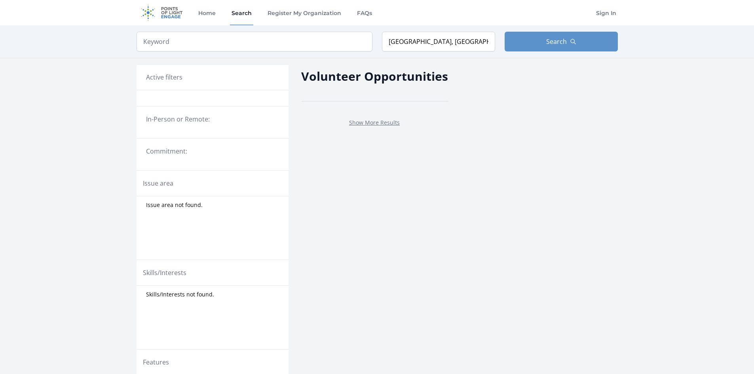 This screenshot has height=374, width=754. Describe the element at coordinates (164, 77) in the screenshot. I see `h3: Active filters` at that location.